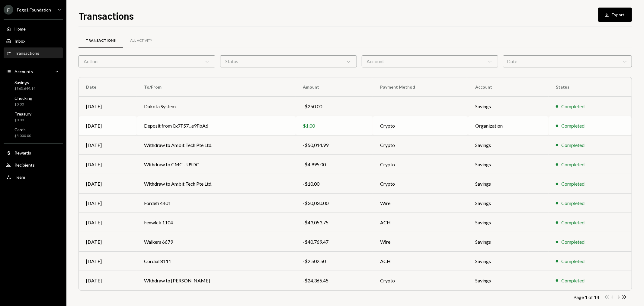 The width and height of the screenshot is (644, 306). What do you see at coordinates (141, 40) in the screenshot?
I see `a: All Activity` at bounding box center [141, 40].